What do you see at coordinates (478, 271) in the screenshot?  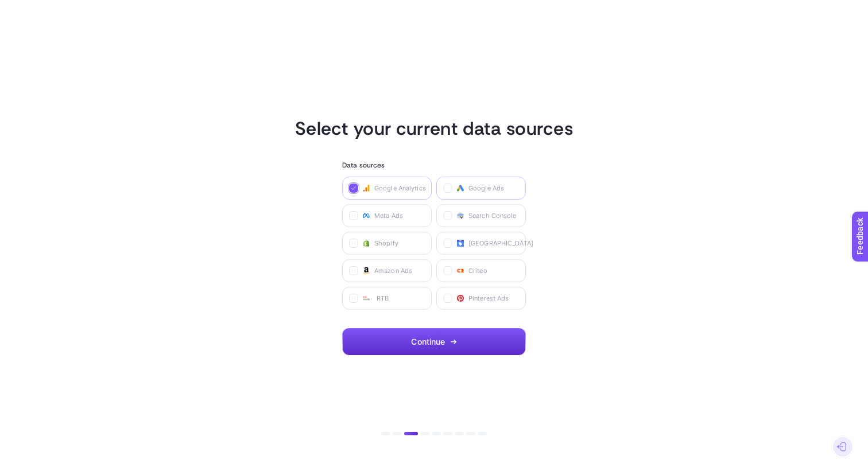 I see `span: Criteo` at bounding box center [478, 271].